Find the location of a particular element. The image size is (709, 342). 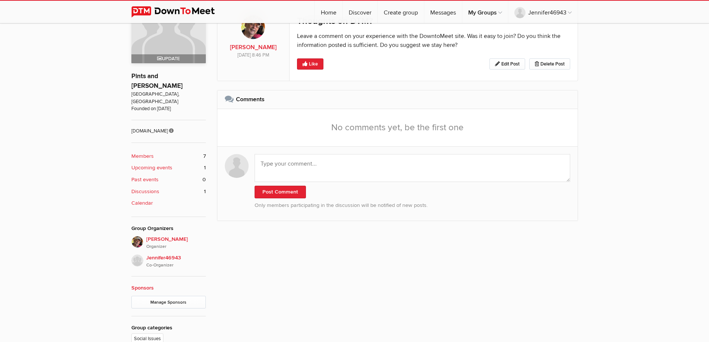

a: Create group is located at coordinates (401, 12).